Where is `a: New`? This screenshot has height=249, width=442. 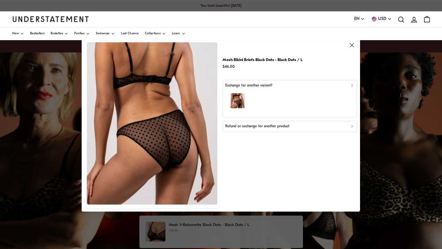
a: New is located at coordinates (18, 34).